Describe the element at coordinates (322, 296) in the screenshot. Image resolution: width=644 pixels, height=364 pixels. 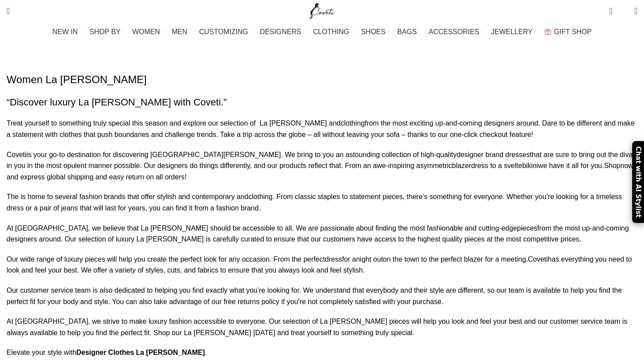
I see `p: Our customer service team is also dedicated to helping you find exactly what you’re looking for. ...` at that location.